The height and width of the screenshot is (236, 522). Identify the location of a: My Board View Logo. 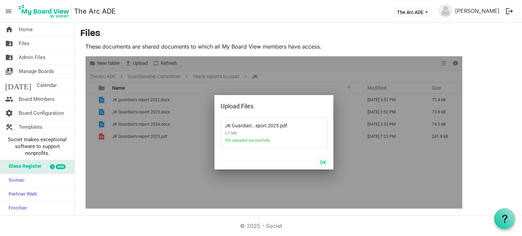
(45, 11).